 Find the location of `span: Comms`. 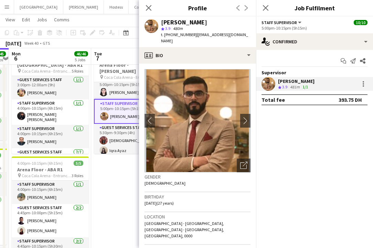

span: Comms is located at coordinates (62, 20).